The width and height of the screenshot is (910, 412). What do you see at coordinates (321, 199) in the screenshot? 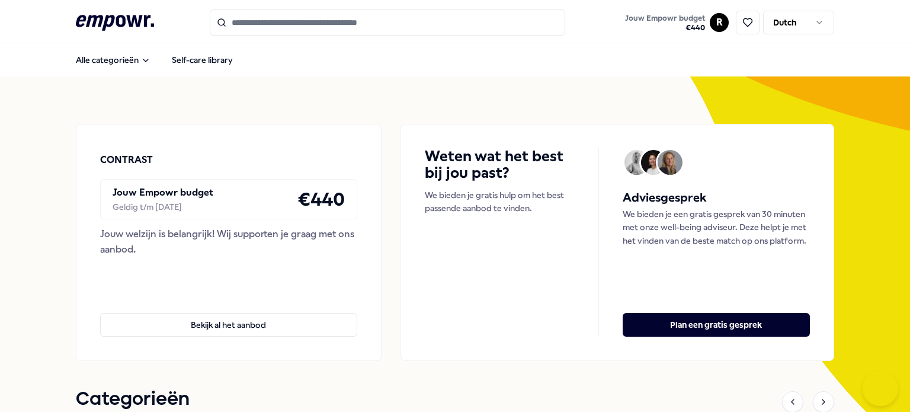
I see `h4: € 440` at bounding box center [321, 199].